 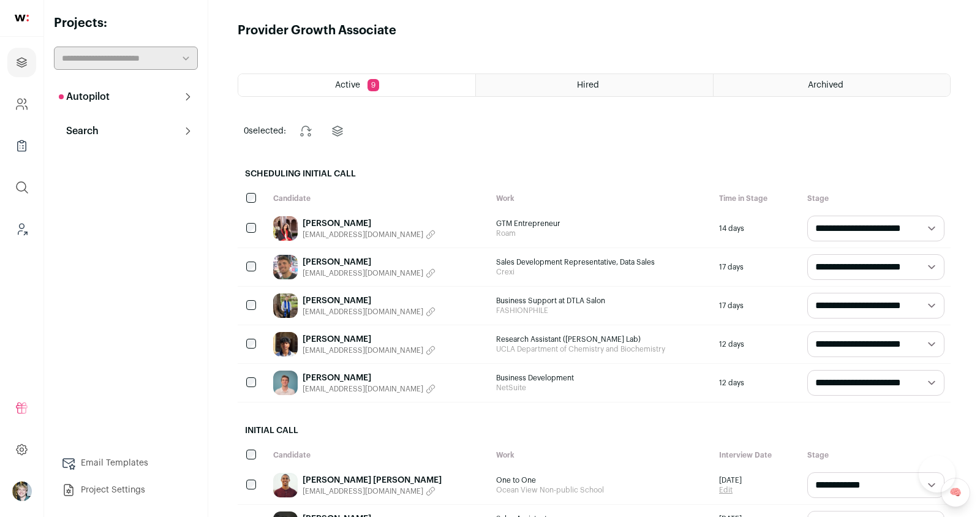 I want to click on a: Email Templates, so click(x=125, y=464).